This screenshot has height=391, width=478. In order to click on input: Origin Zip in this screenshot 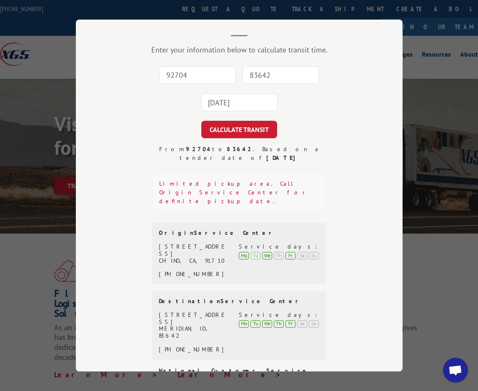, I will do `click(197, 75)`.